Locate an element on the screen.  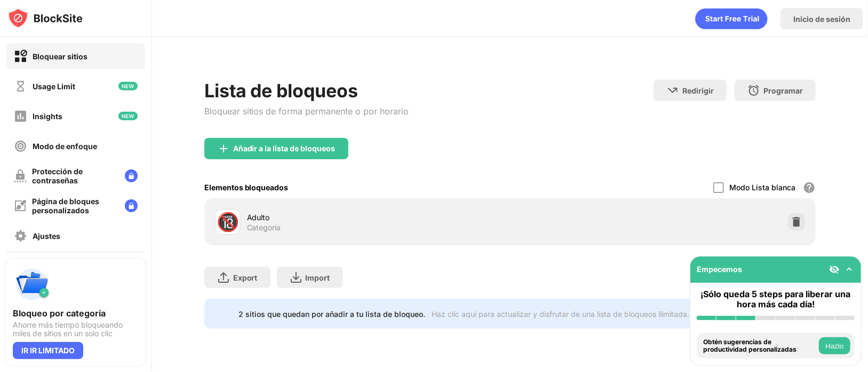
img: push-categories.svg is located at coordinates (32, 284).